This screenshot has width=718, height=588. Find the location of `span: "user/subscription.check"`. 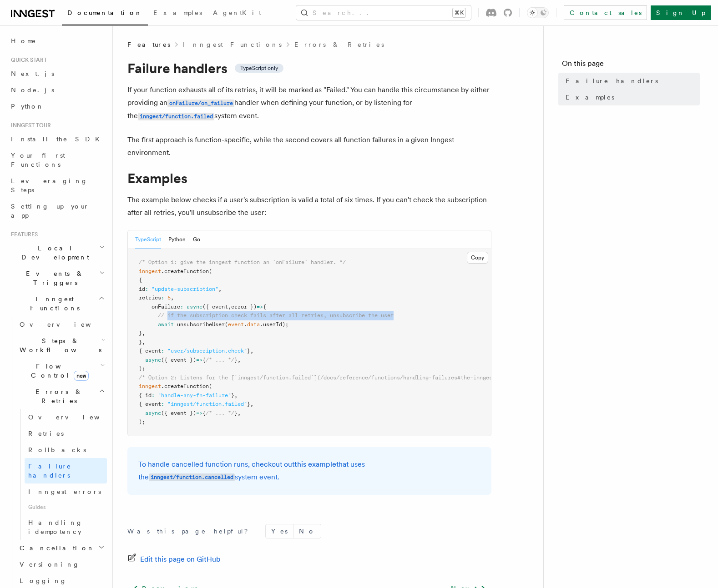

span: "user/subscription.check" is located at coordinates (207, 351).